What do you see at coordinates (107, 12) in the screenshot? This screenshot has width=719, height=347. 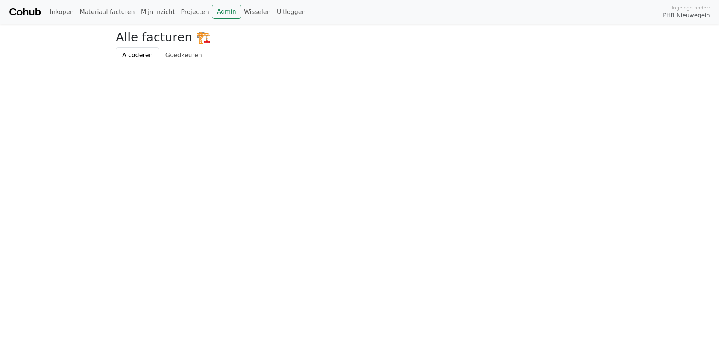 I see `a: Materiaal facturen` at bounding box center [107, 12].